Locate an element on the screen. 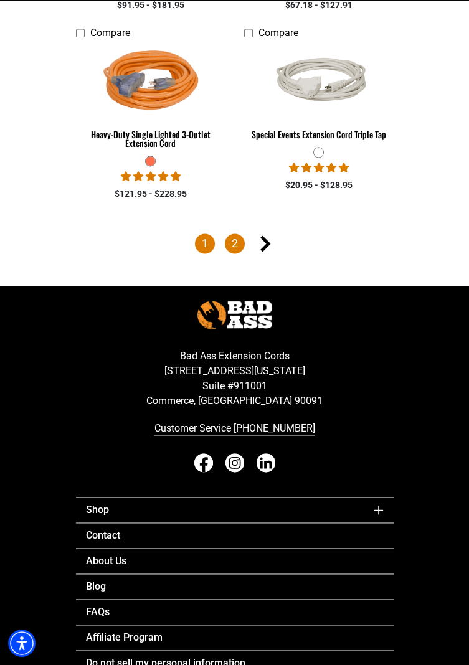 This screenshot has width=469, height=665. div: $20.95 - $128.95 is located at coordinates (319, 185).